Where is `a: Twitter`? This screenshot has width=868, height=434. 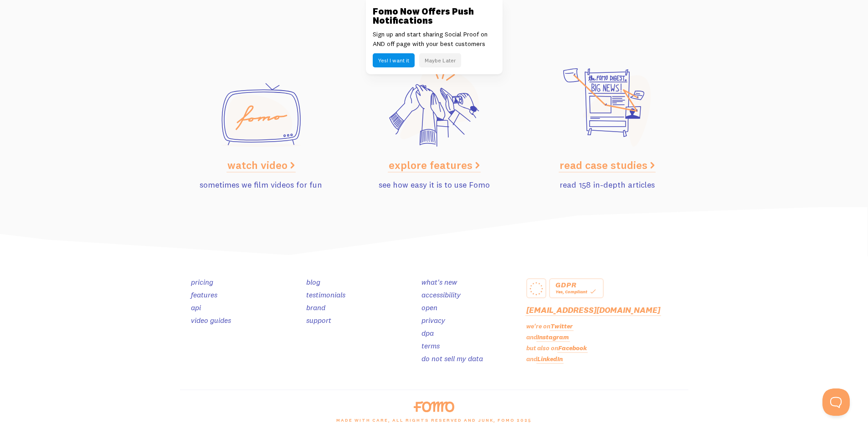
a: Twitter is located at coordinates (562, 326).